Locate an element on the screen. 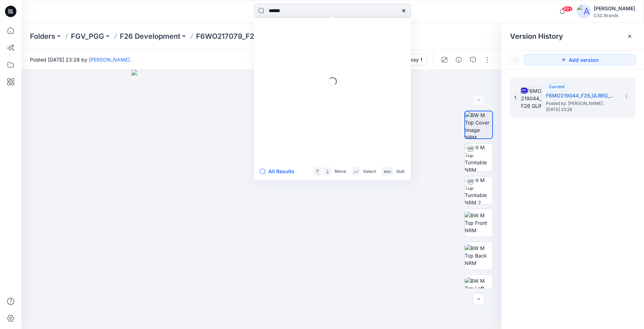 The height and width of the screenshot is (329, 644). p: F6WO217079_F26_PLSREG_VP1 is located at coordinates (250, 36).